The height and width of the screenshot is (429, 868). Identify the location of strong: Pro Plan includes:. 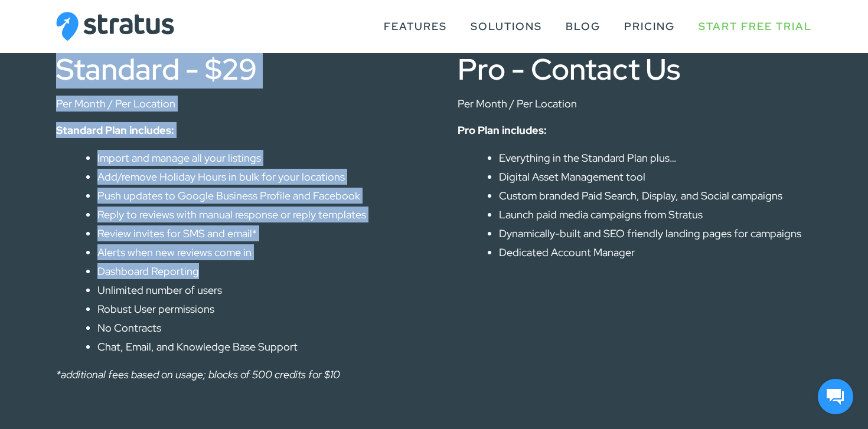
(502, 130).